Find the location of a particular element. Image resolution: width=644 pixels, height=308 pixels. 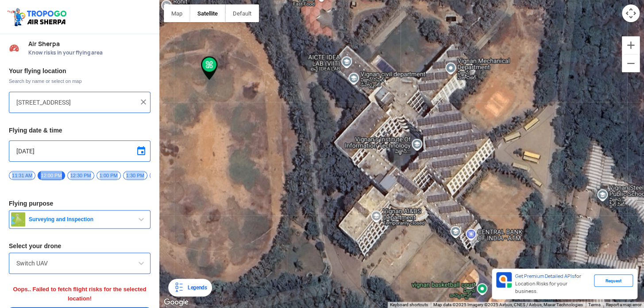

span: 12:30 PM is located at coordinates (81, 176).